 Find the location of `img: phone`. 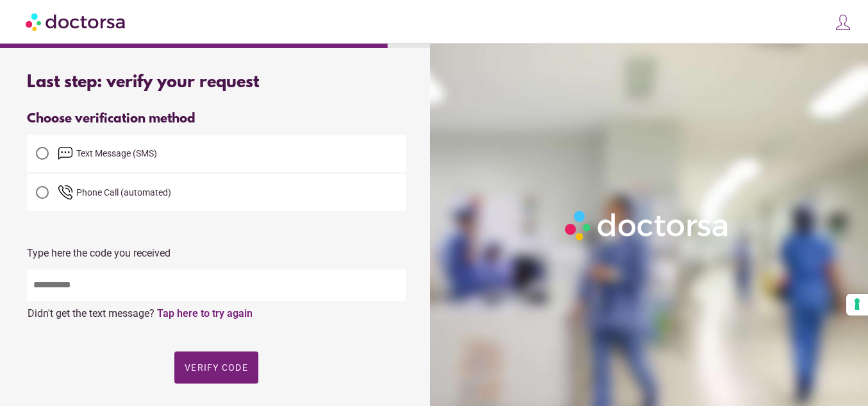

img: phone is located at coordinates (66, 192).